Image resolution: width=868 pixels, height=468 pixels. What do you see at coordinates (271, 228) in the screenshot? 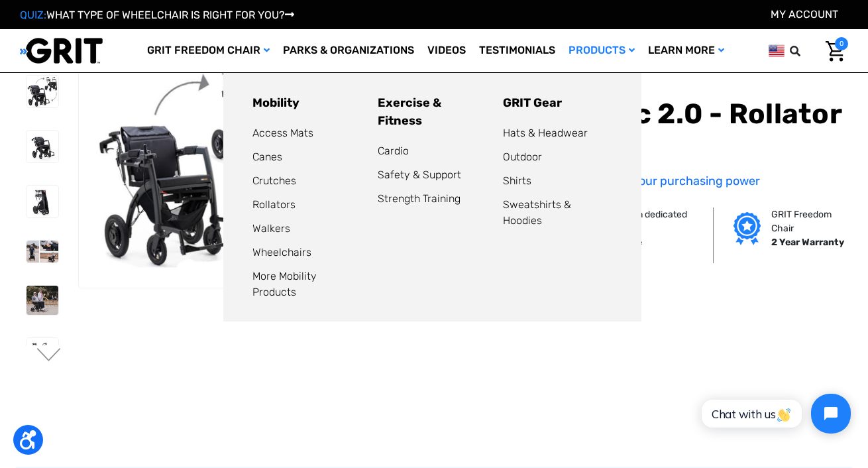
I see `a: Walkers` at bounding box center [271, 228].